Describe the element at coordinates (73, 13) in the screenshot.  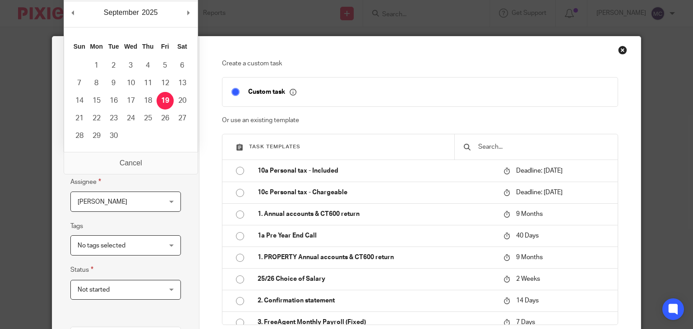
I see `button: Previous Month` at that location.